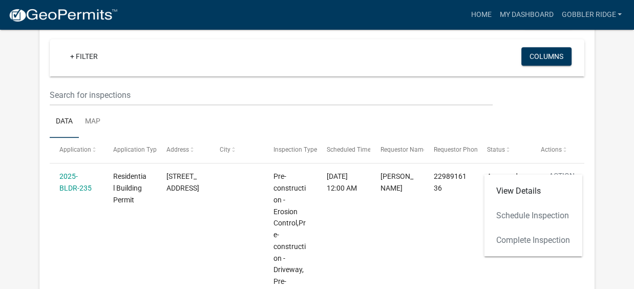 This screenshot has height=289, width=634. What do you see at coordinates (557, 150) in the screenshot?
I see `datatable-header-cell: Actions` at bounding box center [557, 150].